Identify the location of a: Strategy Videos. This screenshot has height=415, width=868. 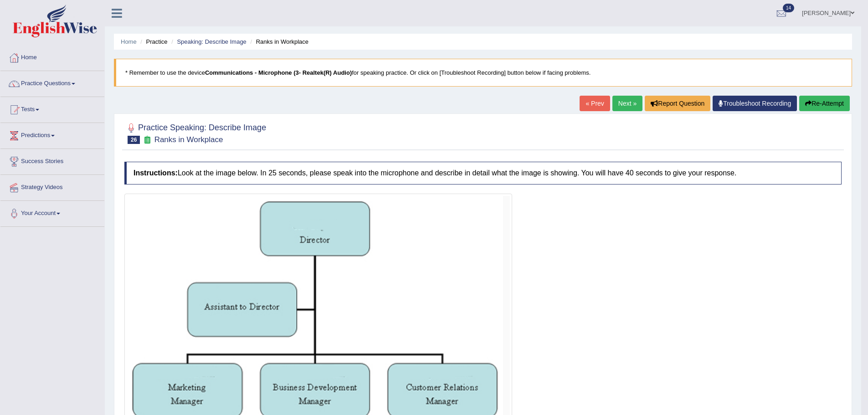
(53, 186).